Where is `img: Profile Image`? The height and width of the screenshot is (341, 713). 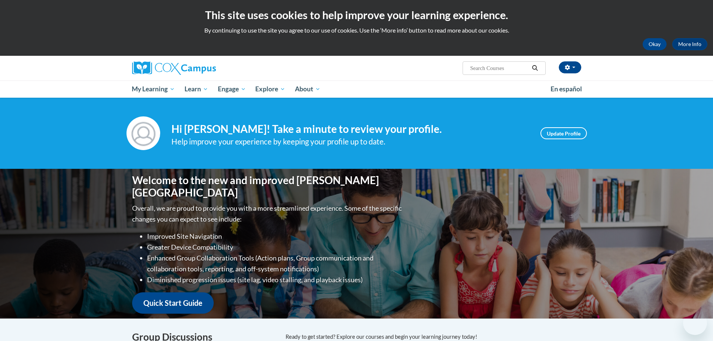
img: Profile Image is located at coordinates (143, 133).